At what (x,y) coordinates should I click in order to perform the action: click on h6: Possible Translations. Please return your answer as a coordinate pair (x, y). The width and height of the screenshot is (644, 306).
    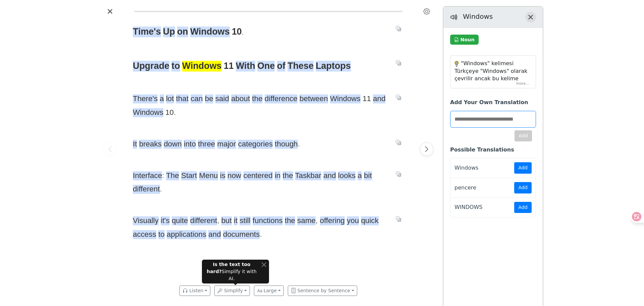
    Looking at the image, I should click on (493, 150).